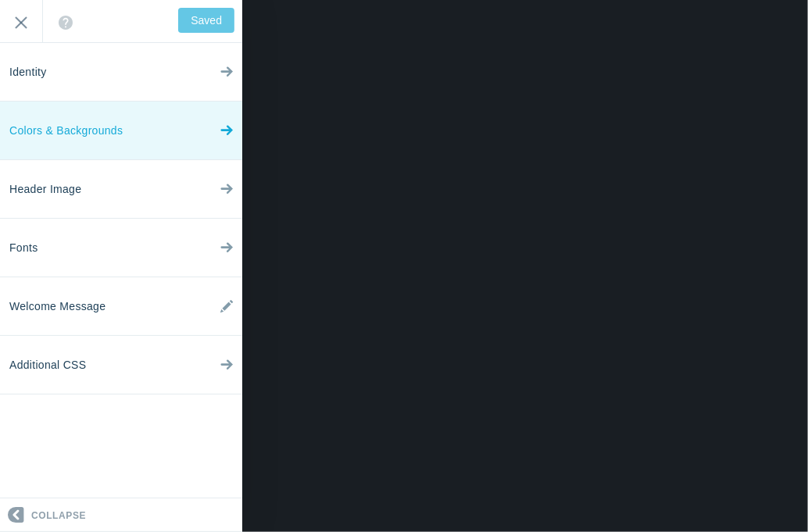 The height and width of the screenshot is (532, 808). Describe the element at coordinates (58, 515) in the screenshot. I see `span: Collapse` at that location.